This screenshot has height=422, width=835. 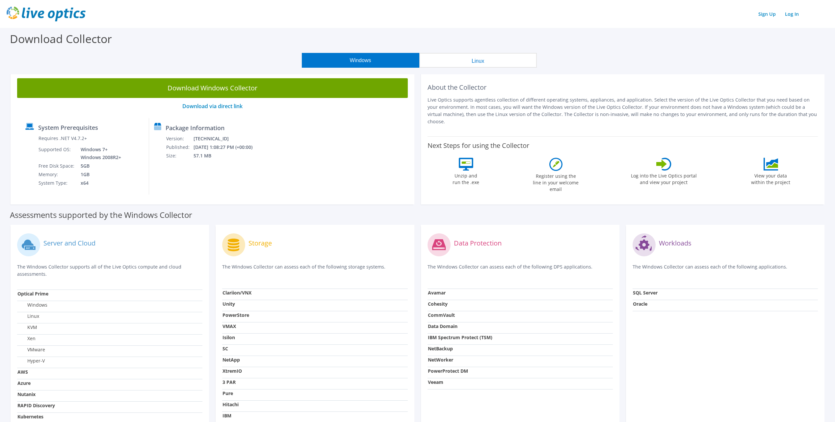 What do you see at coordinates (31, 361) in the screenshot?
I see `label: Hyper-V` at bounding box center [31, 361].